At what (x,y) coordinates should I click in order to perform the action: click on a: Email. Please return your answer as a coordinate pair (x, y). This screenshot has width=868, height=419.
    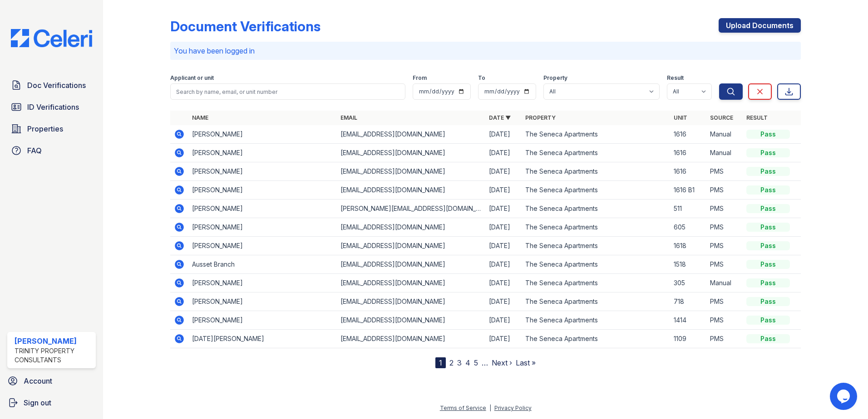
    Looking at the image, I should click on (349, 118).